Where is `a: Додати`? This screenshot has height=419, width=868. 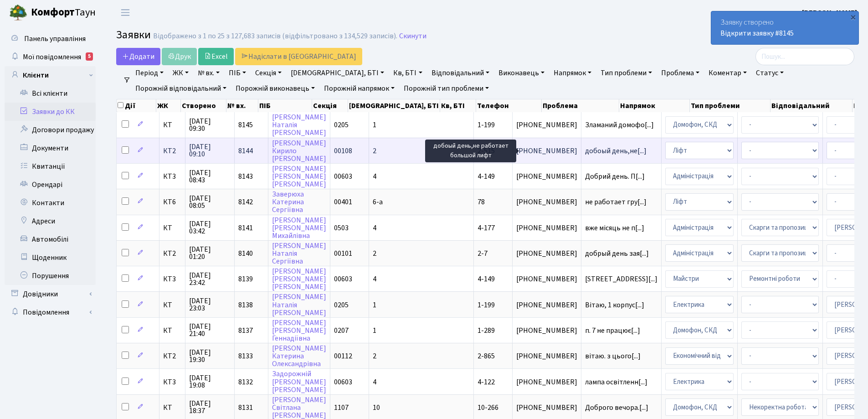
a: Додати is located at coordinates (138, 56).